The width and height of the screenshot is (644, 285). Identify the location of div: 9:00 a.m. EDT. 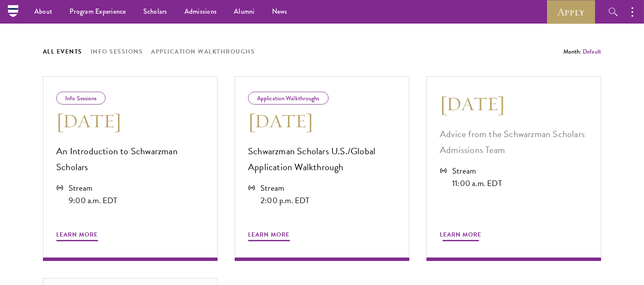
(93, 200).